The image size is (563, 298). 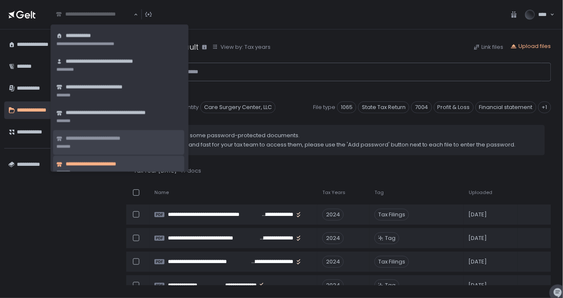 What do you see at coordinates (531, 46) in the screenshot?
I see `div: Upload files` at bounding box center [531, 46].